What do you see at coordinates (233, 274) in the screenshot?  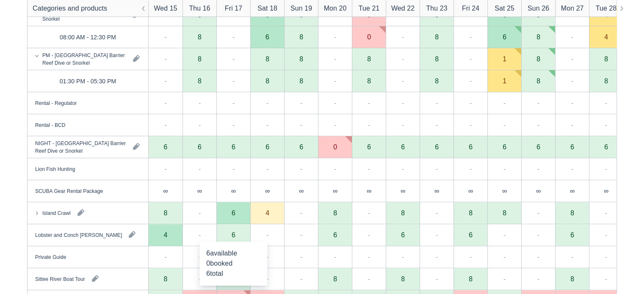 I see `div: total` at bounding box center [233, 274].